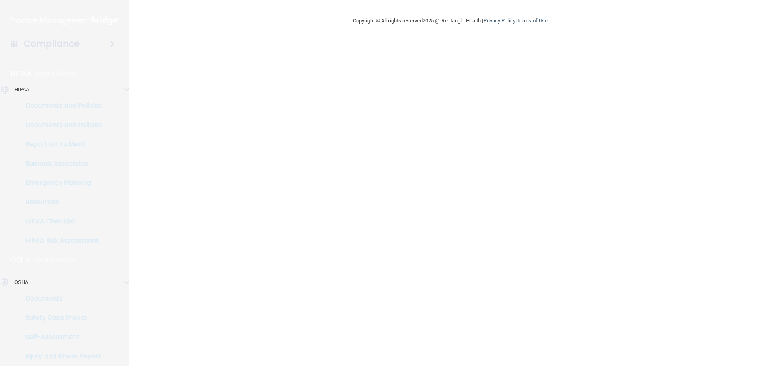 The height and width of the screenshot is (366, 772). Describe the element at coordinates (60, 202) in the screenshot. I see `p: Resources` at that location.